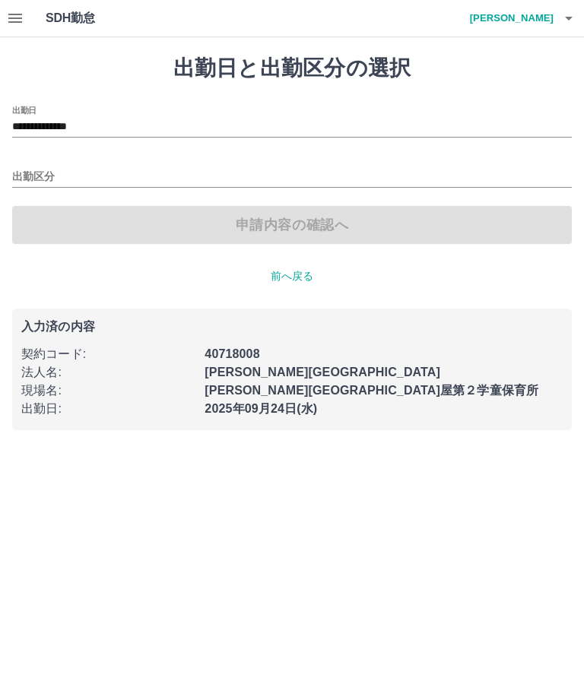  Describe the element at coordinates (24, 109) in the screenshot. I see `label: 出勤日` at that location.